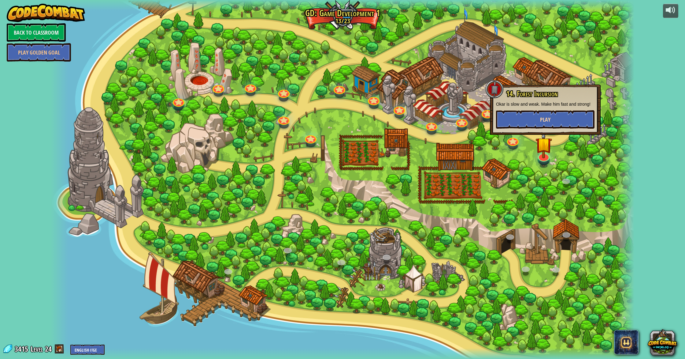 This screenshot has height=359, width=685. I want to click on span: Play, so click(545, 119).